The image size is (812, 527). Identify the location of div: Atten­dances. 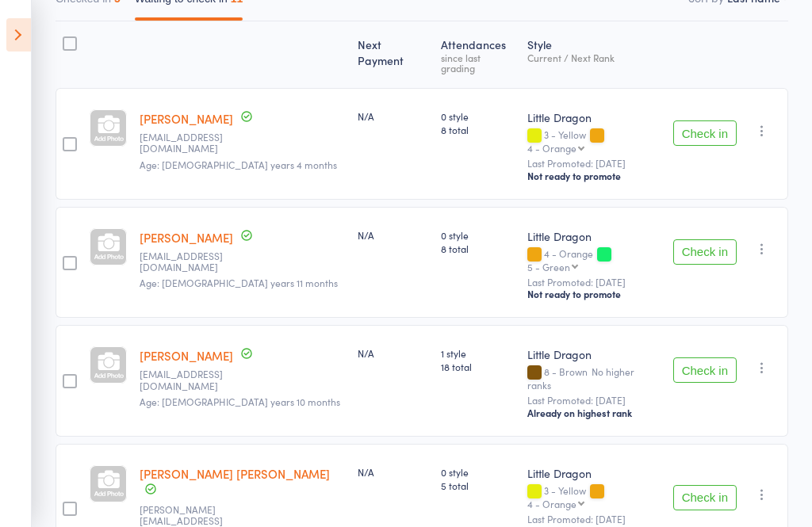
(477, 54).